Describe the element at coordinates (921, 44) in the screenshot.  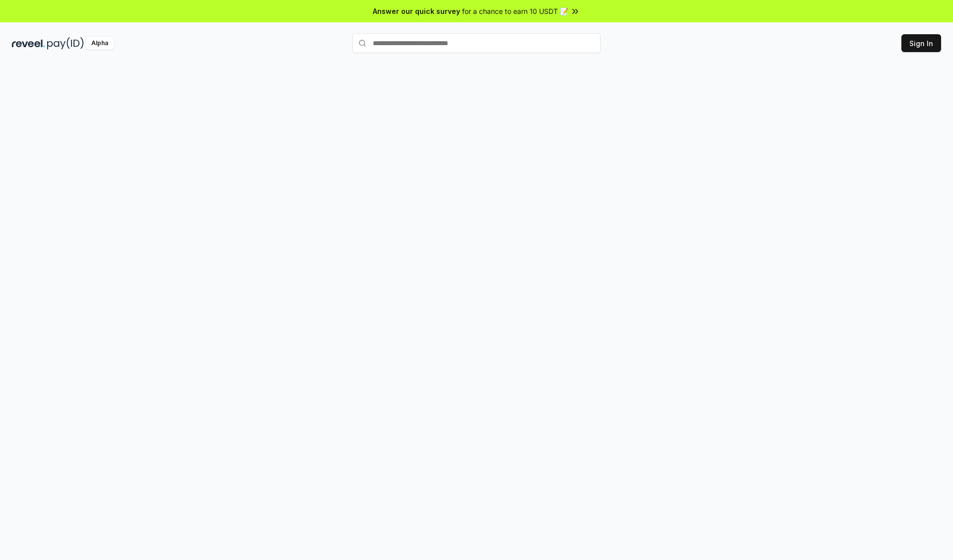
I see `button: Sign In` at that location.